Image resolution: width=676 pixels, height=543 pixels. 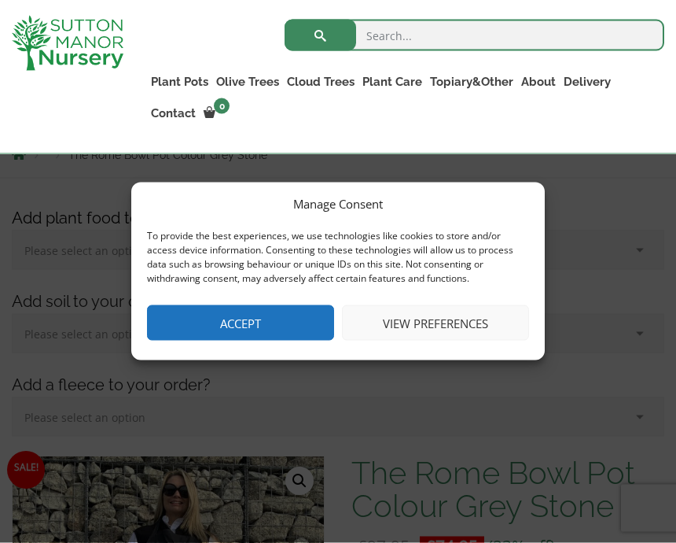 I want to click on div: To provide the best experiences, we use technologies like cookies to store and/or access device i..., so click(x=337, y=257).